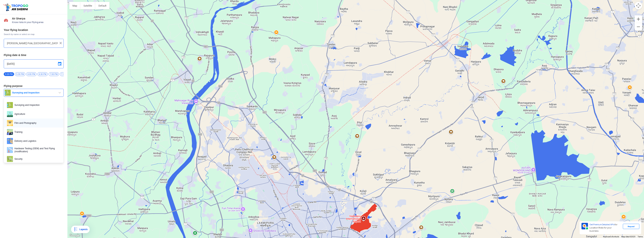  Describe the element at coordinates (33, 30) in the screenshot. I see `h3: Your flying location` at that location.